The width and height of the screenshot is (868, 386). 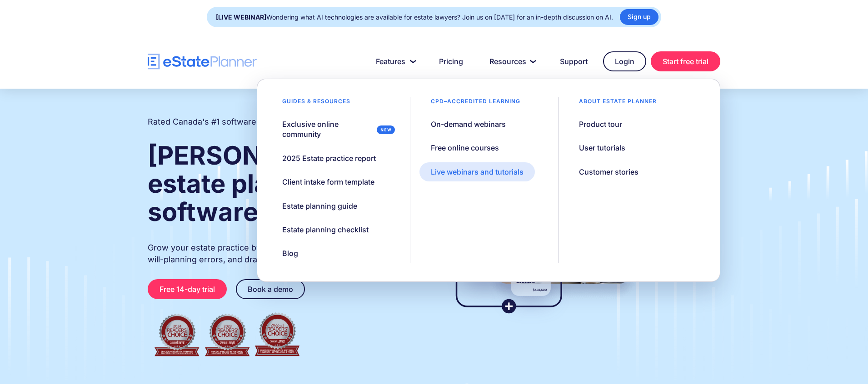 I want to click on div: Estate planning checklist, so click(x=326, y=230).